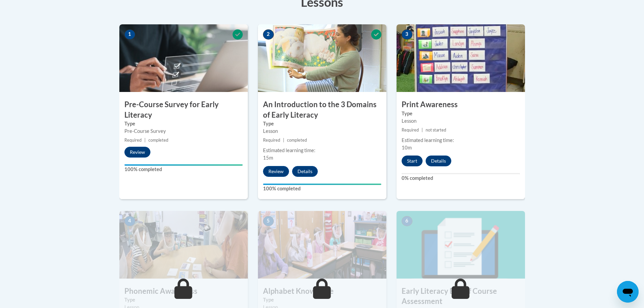 The width and height of the screenshot is (644, 308). Describe the element at coordinates (183, 110) in the screenshot. I see `h3: Pre-Course Survey for Early Literacy` at that location.